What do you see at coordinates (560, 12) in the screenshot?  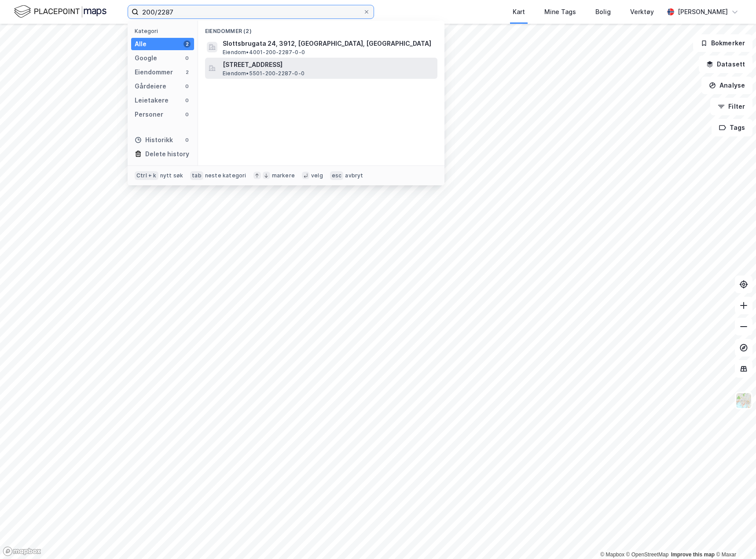 I see `div: Mine Tags` at bounding box center [560, 12].